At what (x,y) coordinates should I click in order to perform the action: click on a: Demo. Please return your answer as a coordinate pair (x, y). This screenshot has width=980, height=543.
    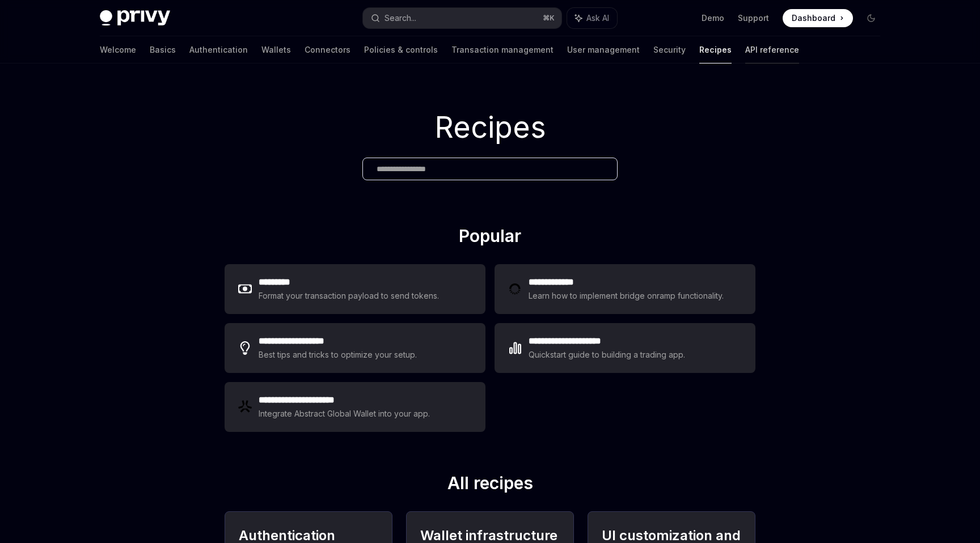
    Looking at the image, I should click on (713, 18).